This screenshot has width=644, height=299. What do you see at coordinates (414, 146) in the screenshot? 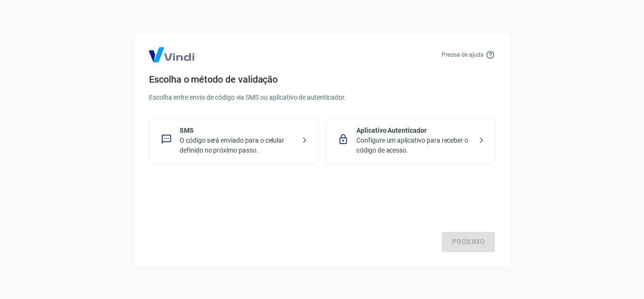
I see `p: Configure um aplicativo para receber o código de acesso.` at bounding box center [414, 146].